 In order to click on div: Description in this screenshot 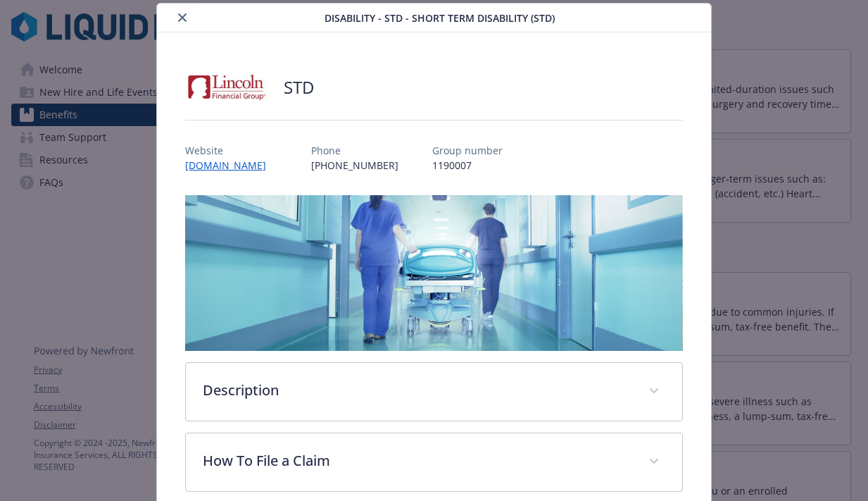, I will do `click(434, 391)`.